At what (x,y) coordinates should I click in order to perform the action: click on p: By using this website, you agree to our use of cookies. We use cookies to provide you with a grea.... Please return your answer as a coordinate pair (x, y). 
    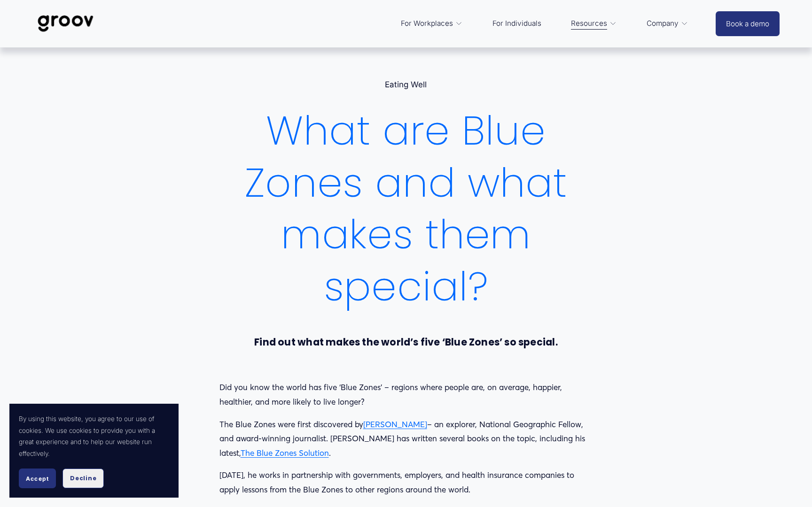
    Looking at the image, I should click on (94, 436).